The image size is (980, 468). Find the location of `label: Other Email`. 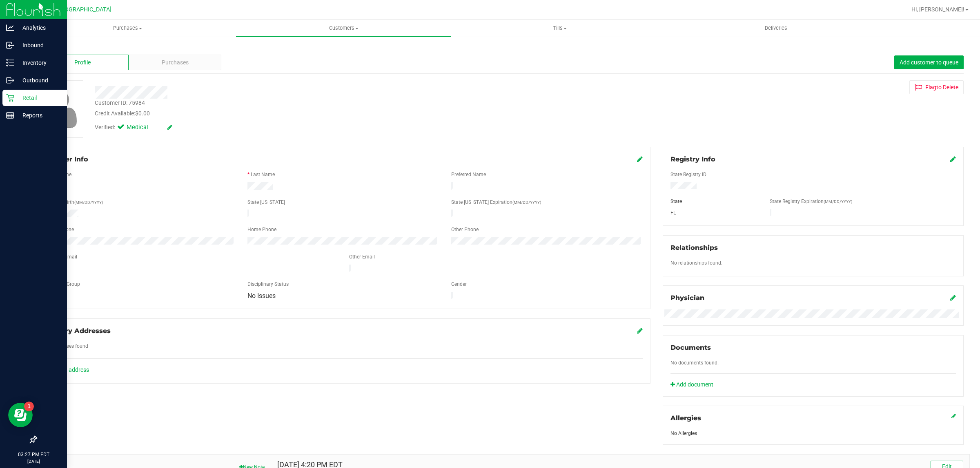

label: Other Email is located at coordinates (361, 257).